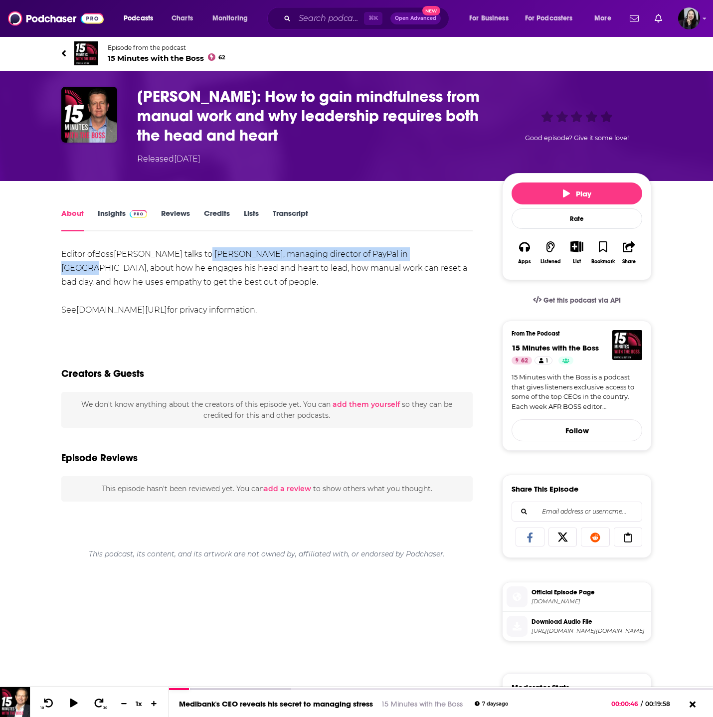  Describe the element at coordinates (48, 703) in the screenshot. I see `button: 10` at that location.